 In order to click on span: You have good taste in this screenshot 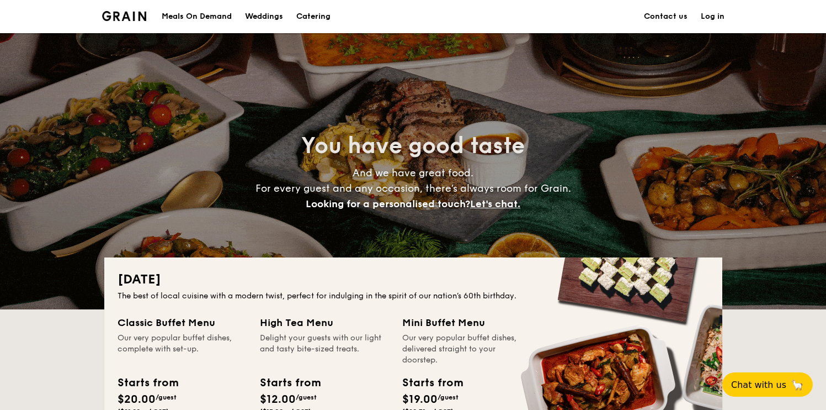, I will do `click(413, 146)`.